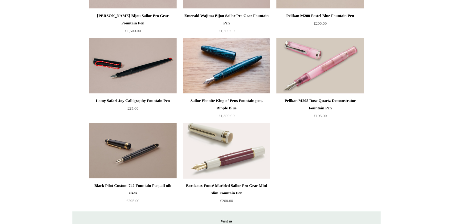  What do you see at coordinates (227, 66) in the screenshot?
I see `a: Sailor Ebonite King of Pens Fountain pen, Ripple Blue Sailor Ebonite King of Pens Fountain pen, R...` at bounding box center [227, 66].